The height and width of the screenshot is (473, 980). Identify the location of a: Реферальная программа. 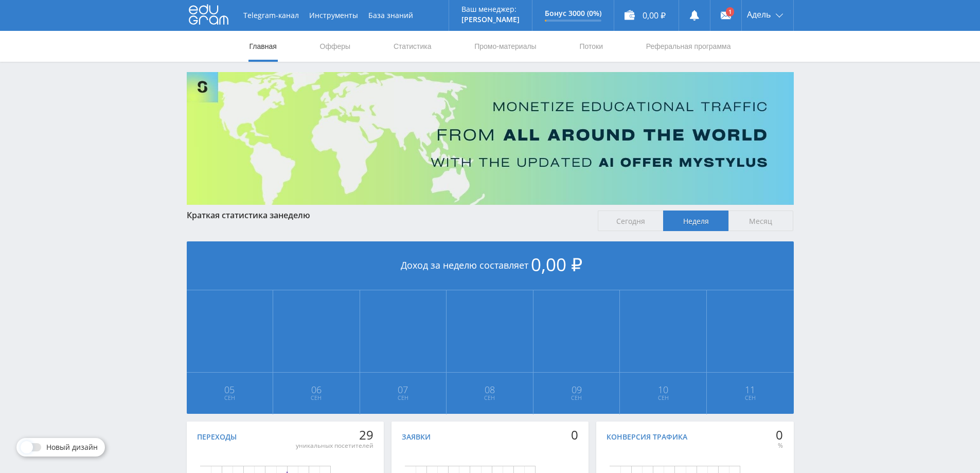
(688, 46).